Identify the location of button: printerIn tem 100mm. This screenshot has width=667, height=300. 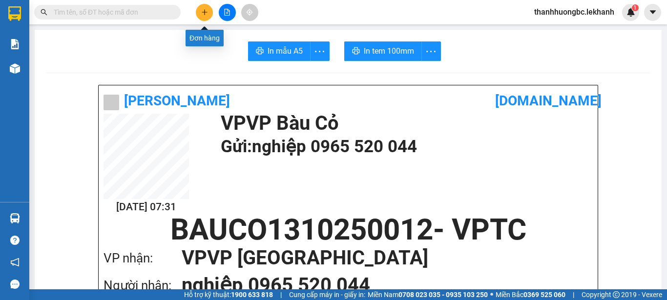
(383, 51).